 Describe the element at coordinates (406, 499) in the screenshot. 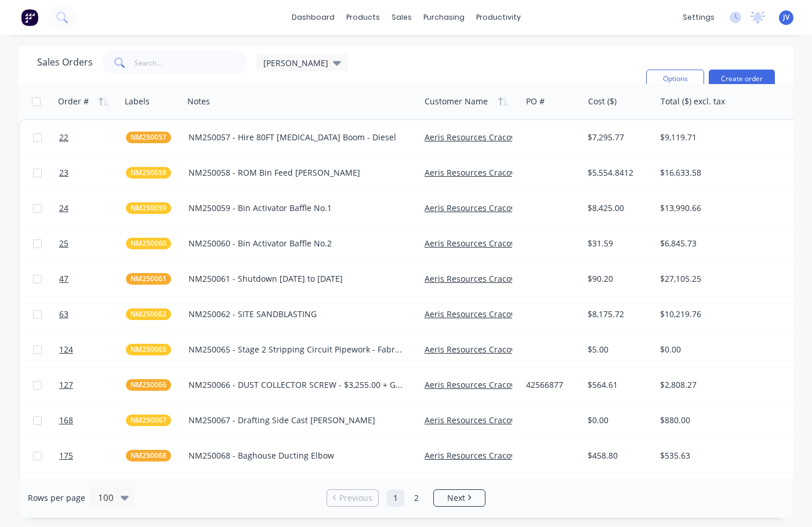

I see `ul: Pagination` at that location.